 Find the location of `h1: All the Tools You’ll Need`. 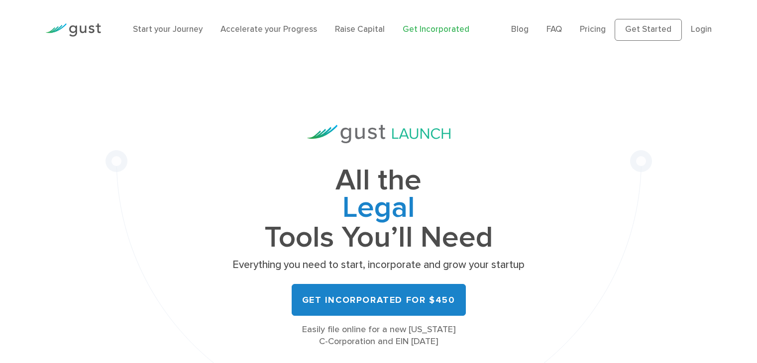

h1: All the Tools You’ll Need is located at coordinates (379, 209).